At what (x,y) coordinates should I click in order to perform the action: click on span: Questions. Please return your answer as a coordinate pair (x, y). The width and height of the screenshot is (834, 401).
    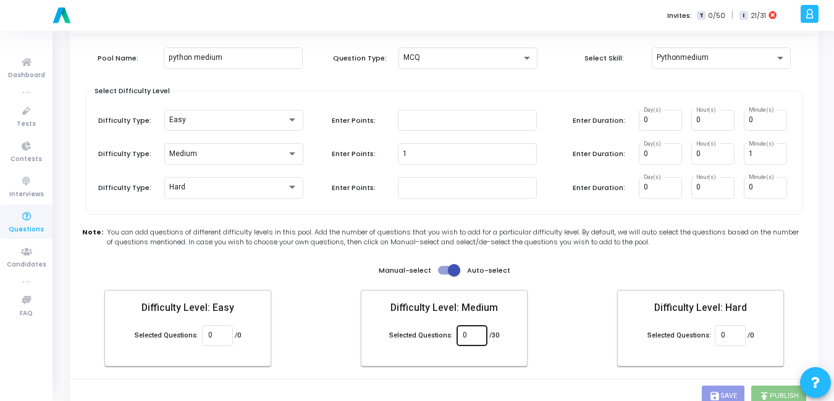
    Looking at the image, I should click on (26, 230).